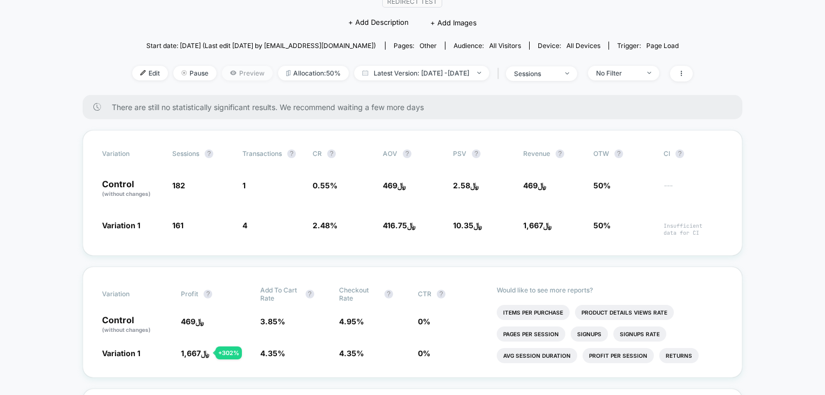  What do you see at coordinates (536, 73) in the screenshot?
I see `div: sessions` at bounding box center [536, 73].